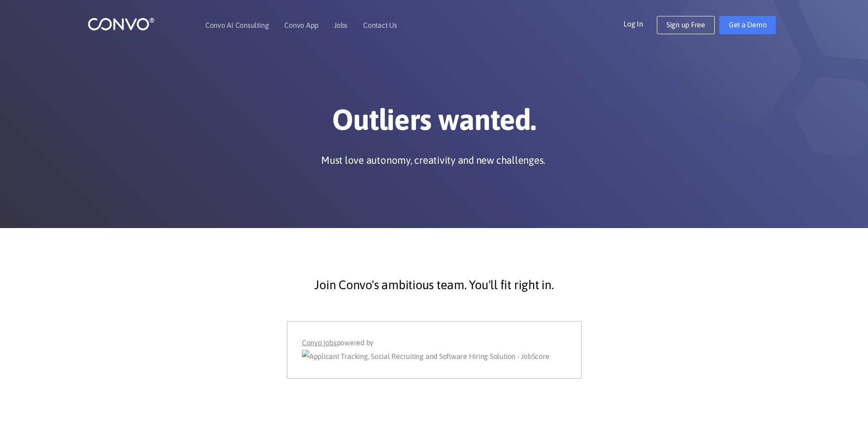  Describe the element at coordinates (433, 160) in the screenshot. I see `p: Must love autonomy, creativity and new challenges.` at that location.